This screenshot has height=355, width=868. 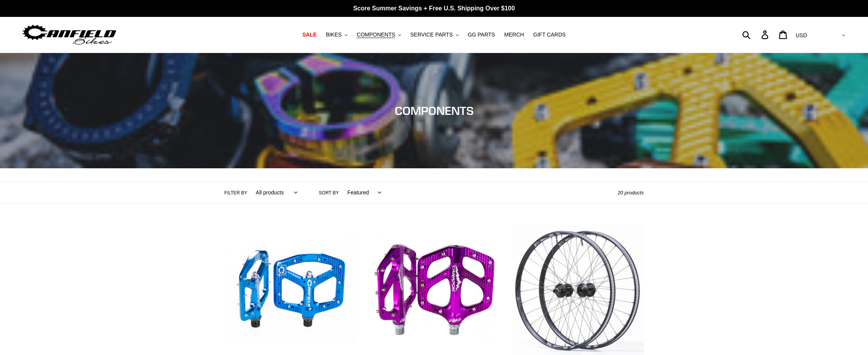 I want to click on a: GIFT CARDS, so click(x=550, y=35).